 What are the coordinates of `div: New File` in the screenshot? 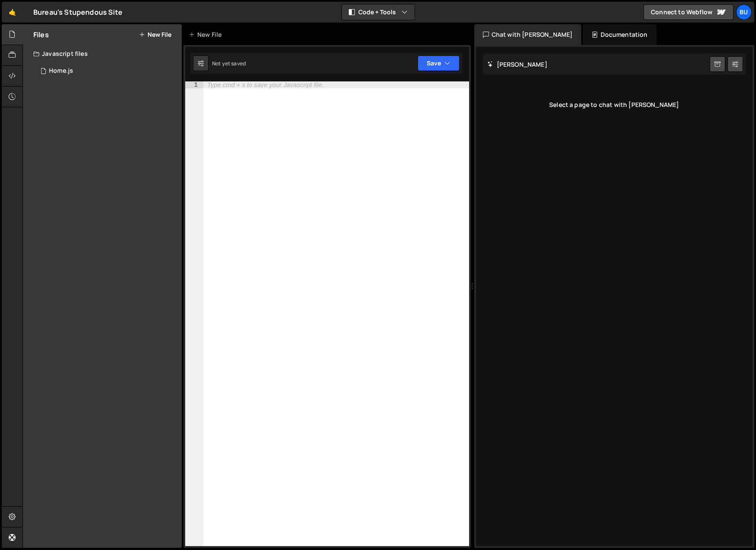 It's located at (207, 35).